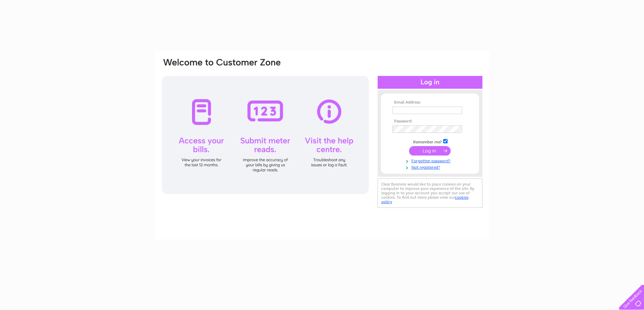  Describe the element at coordinates (430, 122) in the screenshot. I see `th: Password:` at that location.